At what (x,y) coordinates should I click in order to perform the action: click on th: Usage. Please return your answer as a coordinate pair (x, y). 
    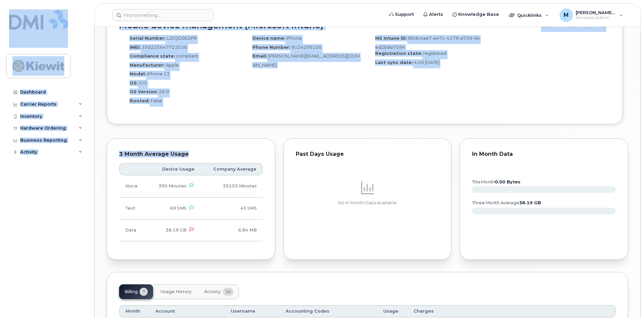
    Looking at the image, I should click on (393, 311).